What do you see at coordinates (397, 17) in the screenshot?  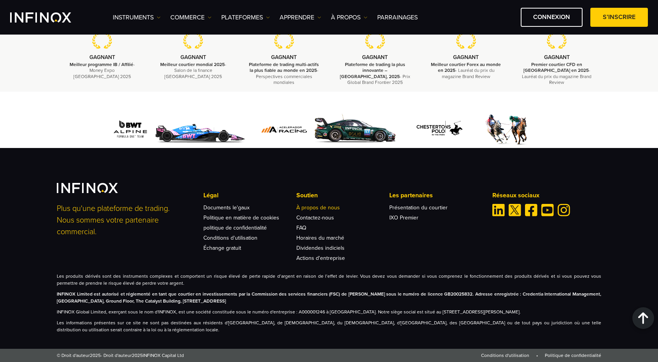 I see `a: Parrainages` at bounding box center [397, 17].